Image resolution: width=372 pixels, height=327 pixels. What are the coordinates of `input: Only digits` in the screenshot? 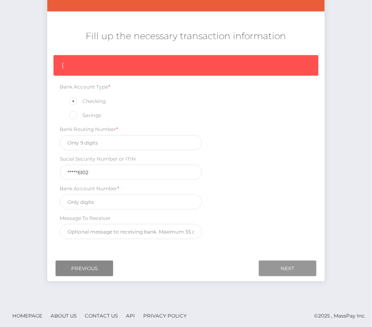 It's located at (131, 202).